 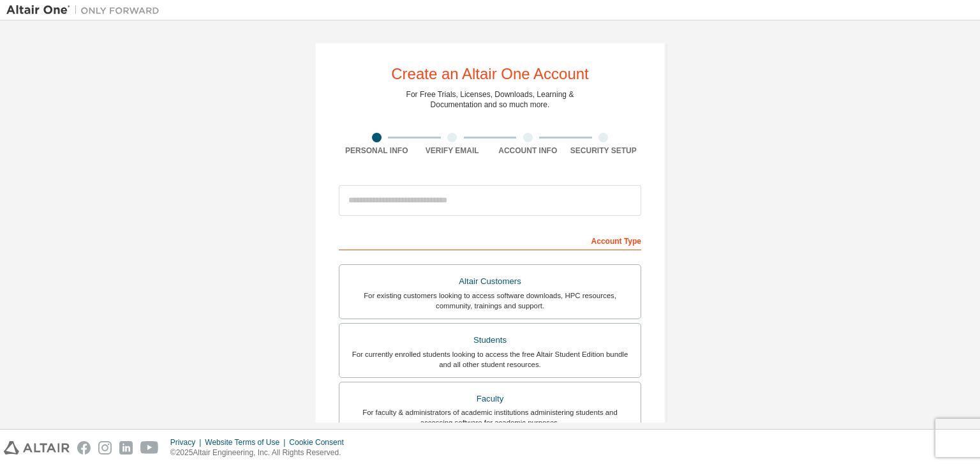 What do you see at coordinates (490, 360) in the screenshot?
I see `div: For currently enrolled students looking to access the free Altair Student Edition bundle and all ...` at bounding box center [490, 360].